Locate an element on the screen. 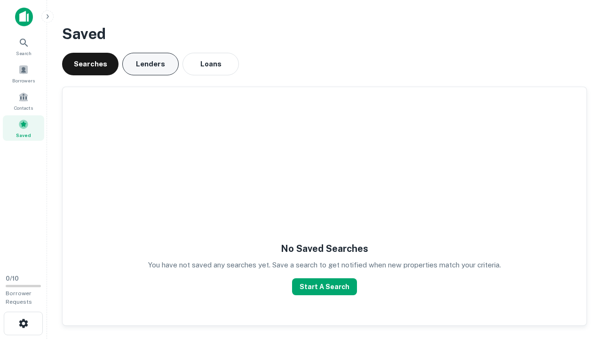 Image resolution: width=602 pixels, height=339 pixels. button: Searches is located at coordinates (90, 64).